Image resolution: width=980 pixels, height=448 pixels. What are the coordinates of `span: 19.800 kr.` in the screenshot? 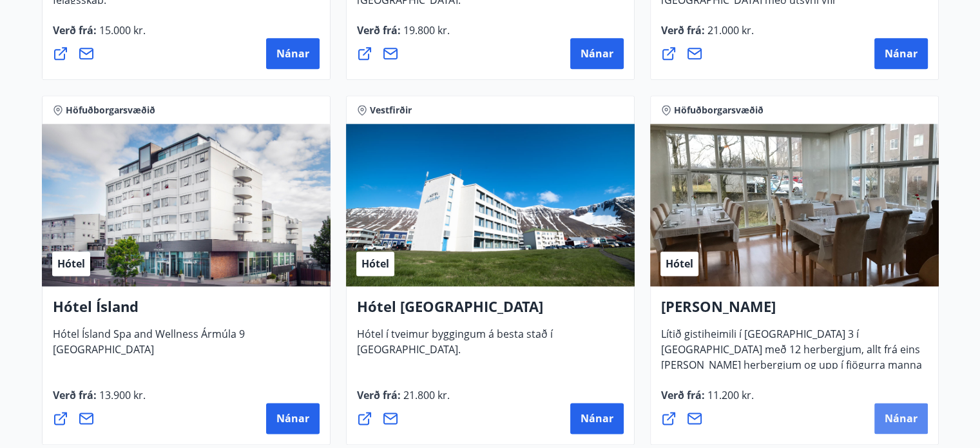 It's located at (425, 30).